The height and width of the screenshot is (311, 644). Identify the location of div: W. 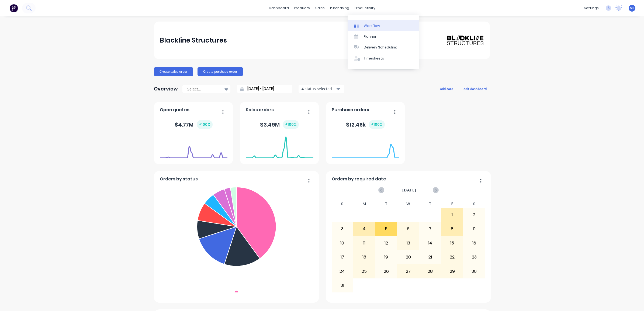
(408, 204).